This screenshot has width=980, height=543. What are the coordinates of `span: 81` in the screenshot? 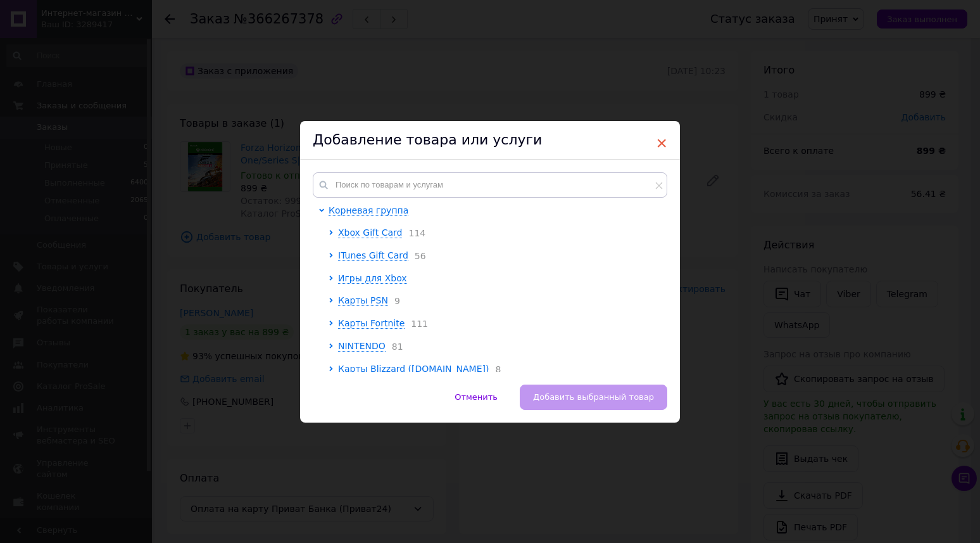 It's located at (395, 347).